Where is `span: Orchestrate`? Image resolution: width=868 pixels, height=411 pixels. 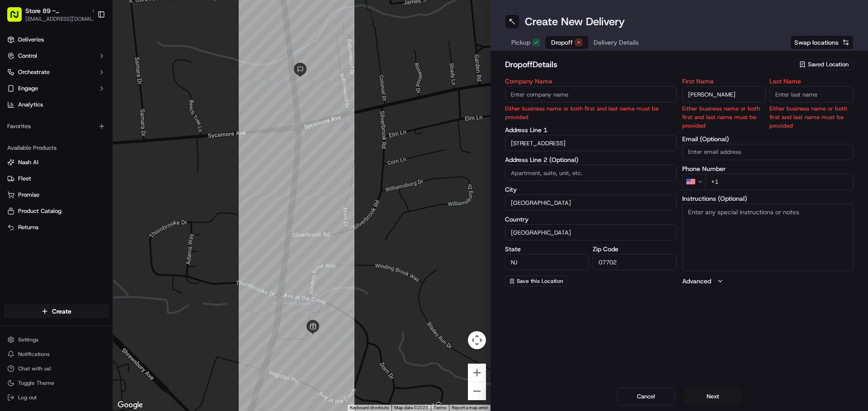 span: Orchestrate is located at coordinates (34, 73).